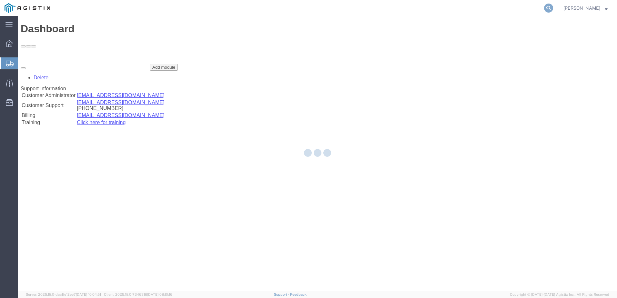 This screenshot has height=298, width=617. I want to click on a: Delete, so click(23, 61).